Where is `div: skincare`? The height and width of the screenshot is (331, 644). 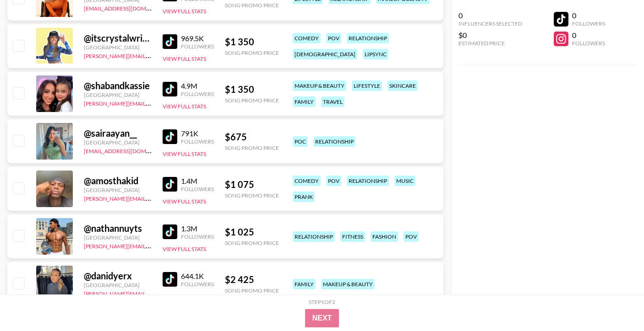 div: skincare is located at coordinates (403, 85).